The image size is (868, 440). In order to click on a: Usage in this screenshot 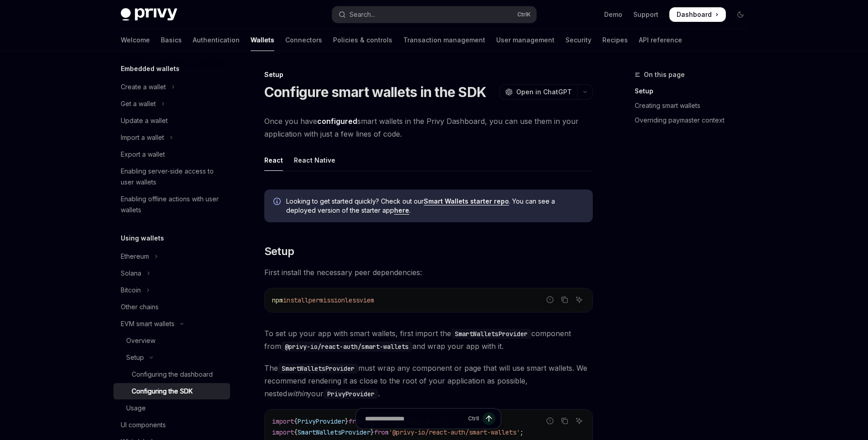, I will do `click(172, 408)`.